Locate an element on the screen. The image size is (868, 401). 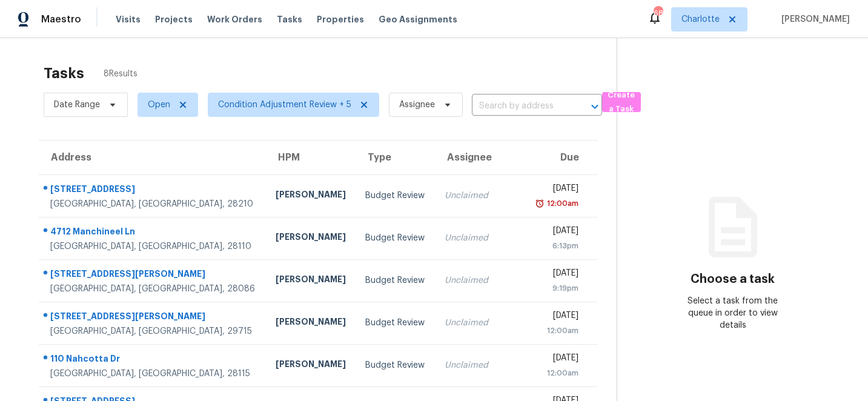
th: Due is located at coordinates (561, 157).